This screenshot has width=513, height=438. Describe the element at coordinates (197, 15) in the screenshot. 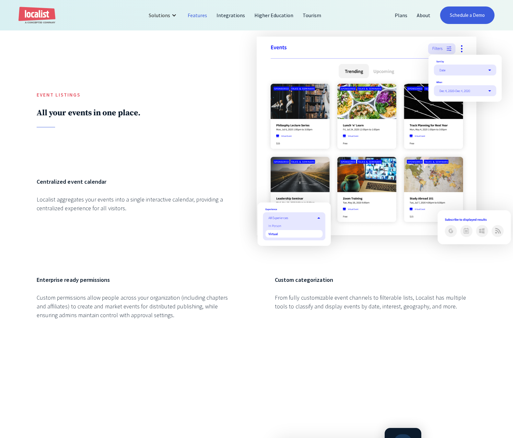

I see `a: Features` at that location.